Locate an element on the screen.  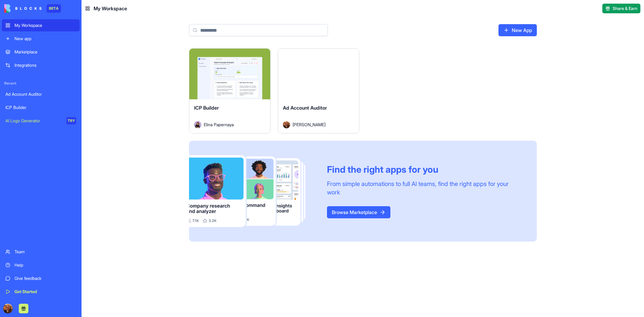
a: Get Started is located at coordinates (41, 292).